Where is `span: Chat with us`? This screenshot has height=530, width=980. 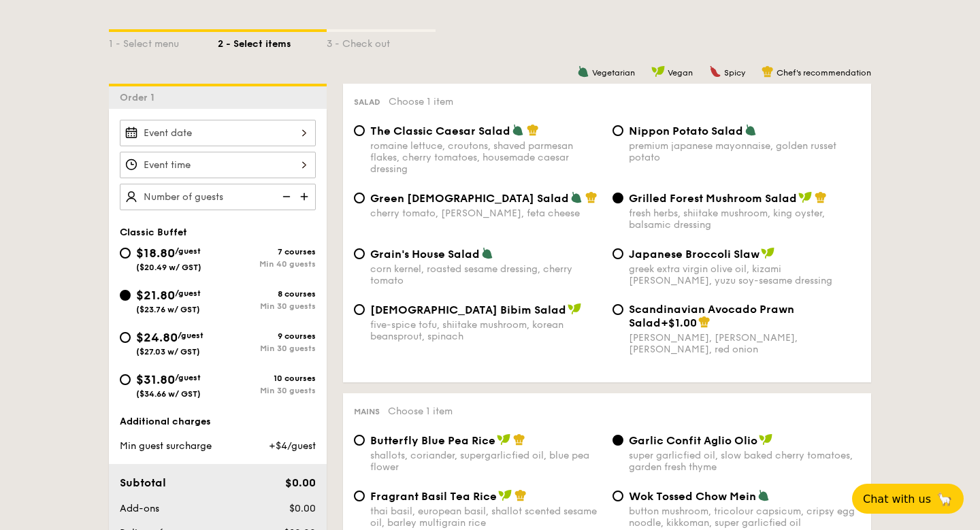 span: Chat with us is located at coordinates (897, 499).